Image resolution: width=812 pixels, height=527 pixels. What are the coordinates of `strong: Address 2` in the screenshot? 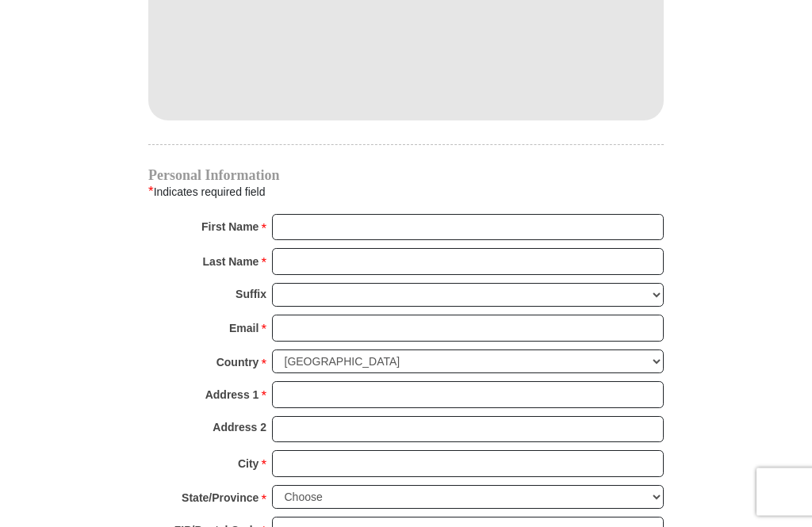 It's located at (239, 428).